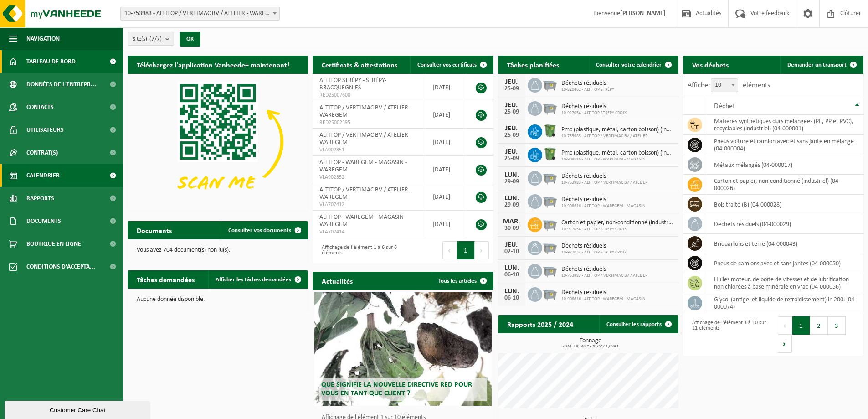  What do you see at coordinates (45, 130) in the screenshot?
I see `span: Utilisateurs` at bounding box center [45, 130].